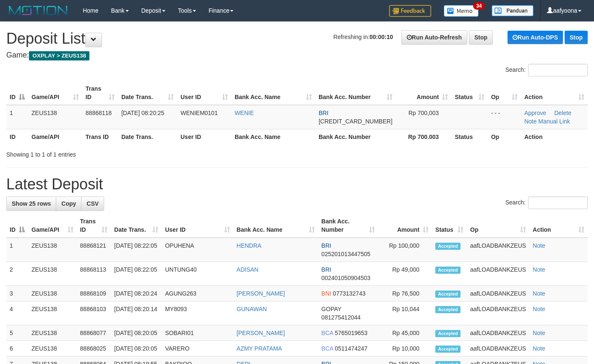 The height and width of the screenshot is (364, 594). I want to click on span: Copy, so click(68, 203).